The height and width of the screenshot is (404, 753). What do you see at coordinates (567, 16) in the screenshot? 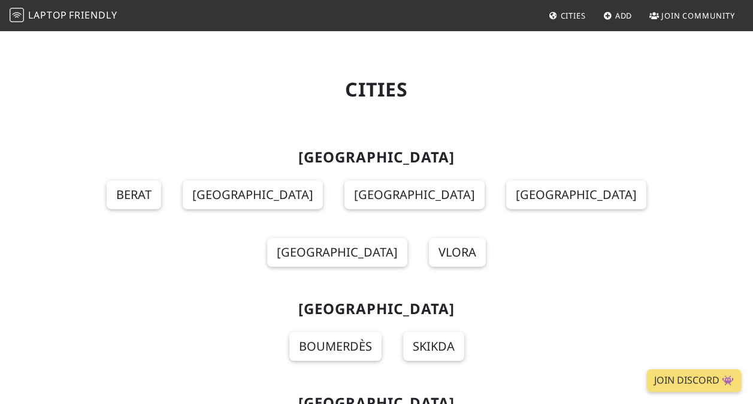
I see `a: Cities` at bounding box center [567, 16].